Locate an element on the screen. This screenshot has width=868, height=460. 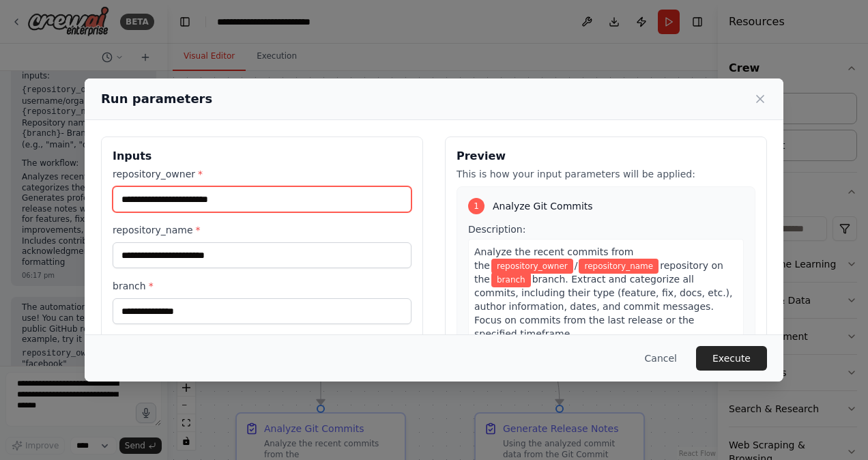
span: Description: is located at coordinates (497, 229).